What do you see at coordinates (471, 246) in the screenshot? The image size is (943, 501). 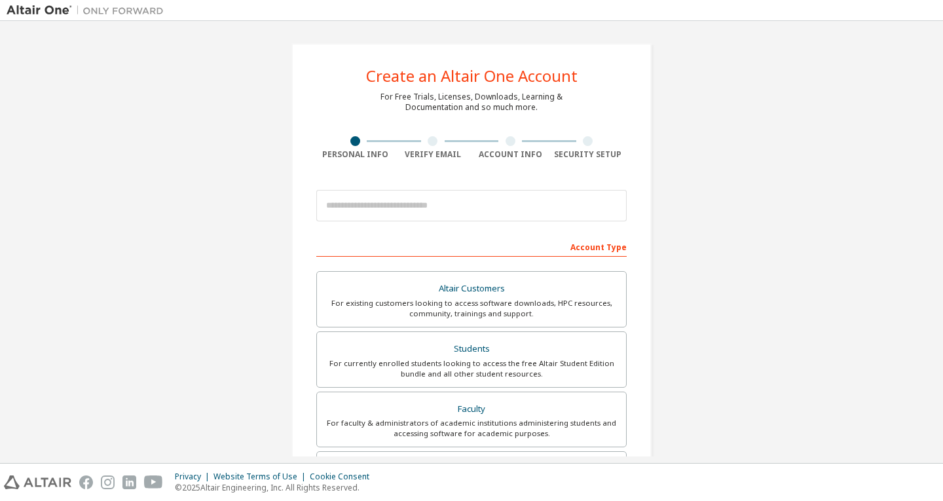 I see `div: Account Type` at bounding box center [471, 246].